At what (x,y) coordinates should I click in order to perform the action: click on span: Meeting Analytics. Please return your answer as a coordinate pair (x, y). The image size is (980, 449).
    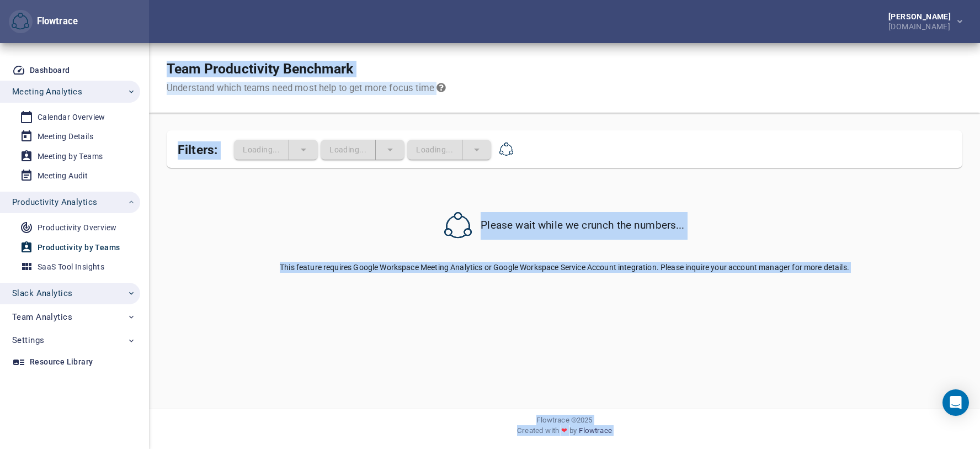
    Looking at the image, I should click on (47, 92).